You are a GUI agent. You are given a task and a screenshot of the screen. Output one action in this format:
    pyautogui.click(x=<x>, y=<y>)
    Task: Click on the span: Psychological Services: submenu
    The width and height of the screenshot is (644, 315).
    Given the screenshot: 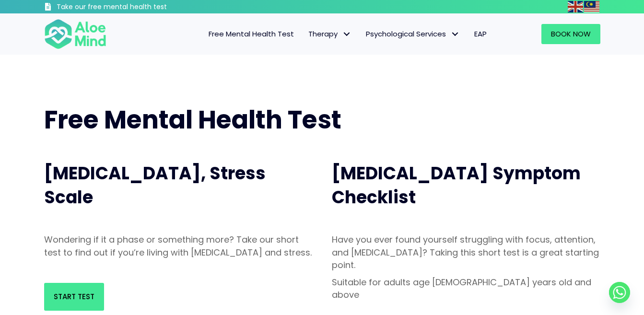 What is the action you would take?
    pyautogui.click(x=455, y=34)
    